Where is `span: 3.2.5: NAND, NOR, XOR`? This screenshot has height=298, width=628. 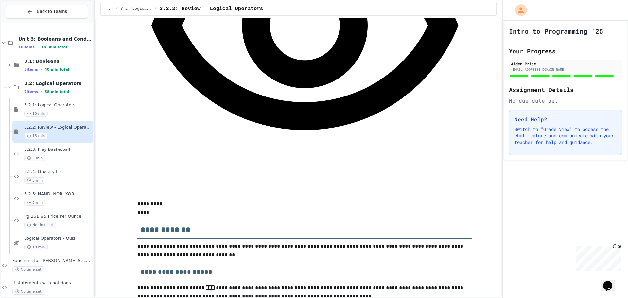
span: 3.2.5: NAND, NOR, XOR is located at coordinates (58, 194).